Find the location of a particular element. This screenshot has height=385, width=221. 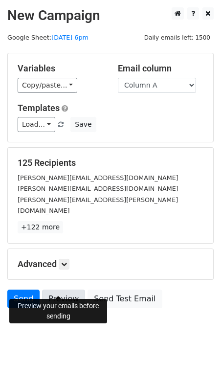

div: Chat Widget is located at coordinates (196, 361).